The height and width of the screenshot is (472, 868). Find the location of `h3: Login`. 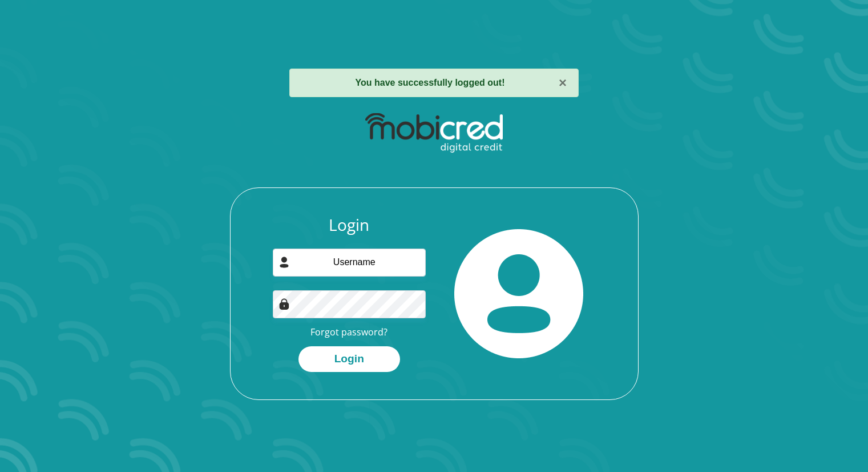

h3: Login is located at coordinates (349, 225).